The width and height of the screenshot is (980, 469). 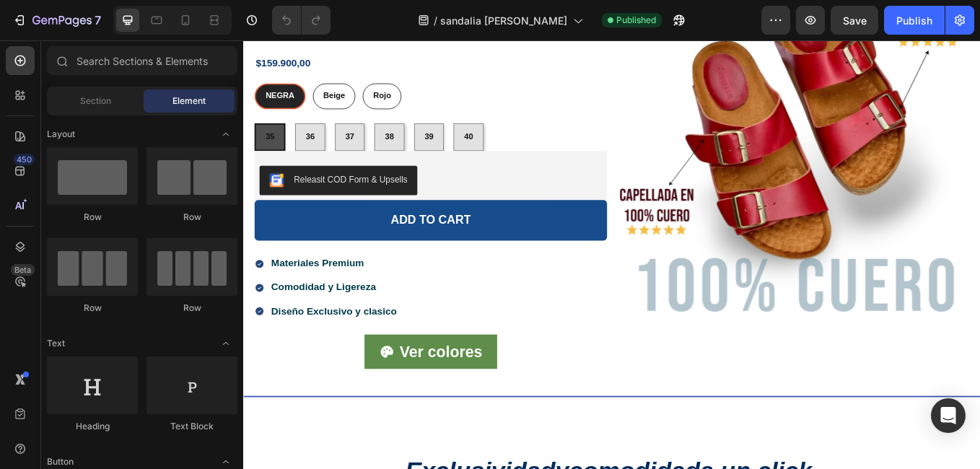 I want to click on p: Ver colores, so click(x=232, y=366).